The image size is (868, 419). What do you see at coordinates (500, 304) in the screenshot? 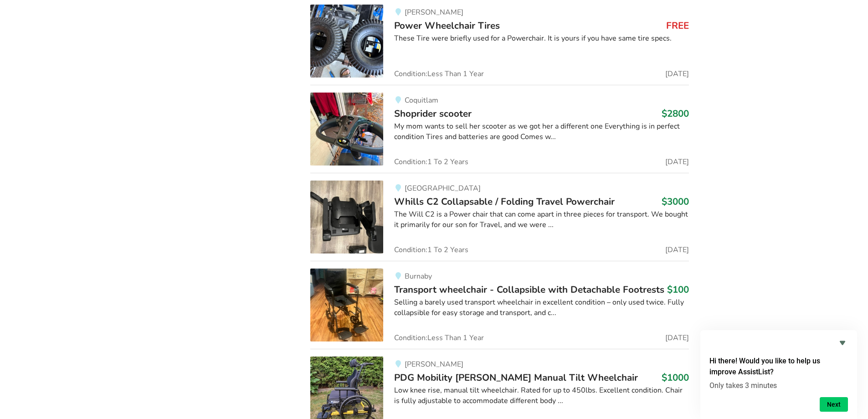
I see `a: mobility-transport wheelchair - collapsible with detachable footrestsBurnabyTransport wheelchair ...` at bounding box center [500, 304].